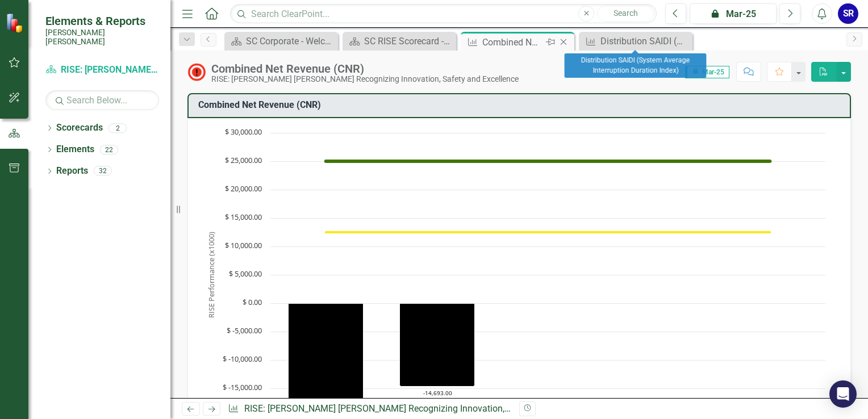 This screenshot has height=419, width=868. I want to click on img: ClearPoint Strategy, so click(15, 22).